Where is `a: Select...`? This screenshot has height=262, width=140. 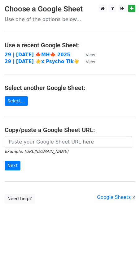
a: Select... is located at coordinates (16, 101).